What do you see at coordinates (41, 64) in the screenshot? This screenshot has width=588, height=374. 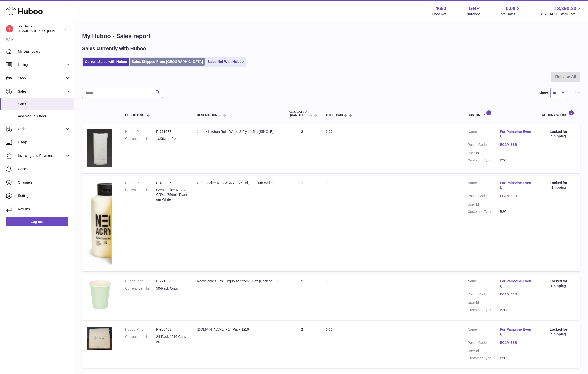 I see `span: Listings` at bounding box center [41, 64].